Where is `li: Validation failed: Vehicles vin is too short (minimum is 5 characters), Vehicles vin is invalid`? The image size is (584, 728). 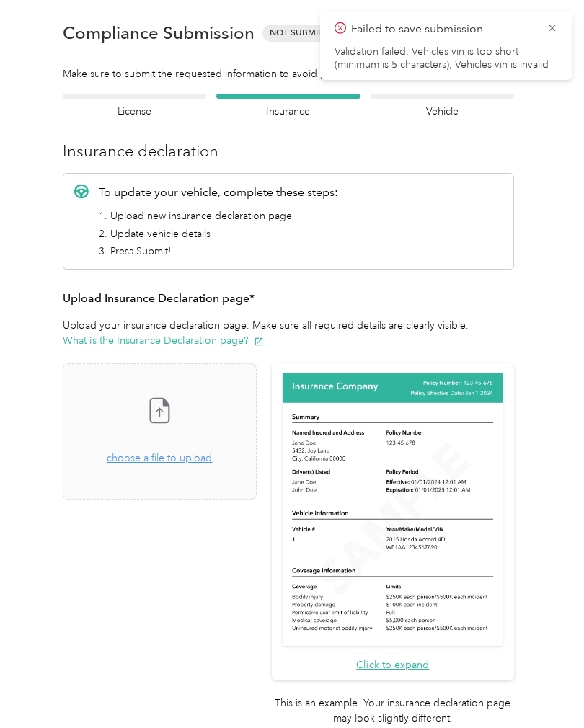
li: Validation failed: Vehicles vin is too short (minimum is 5 characters), Vehicles vin is invalid is located at coordinates (446, 58).